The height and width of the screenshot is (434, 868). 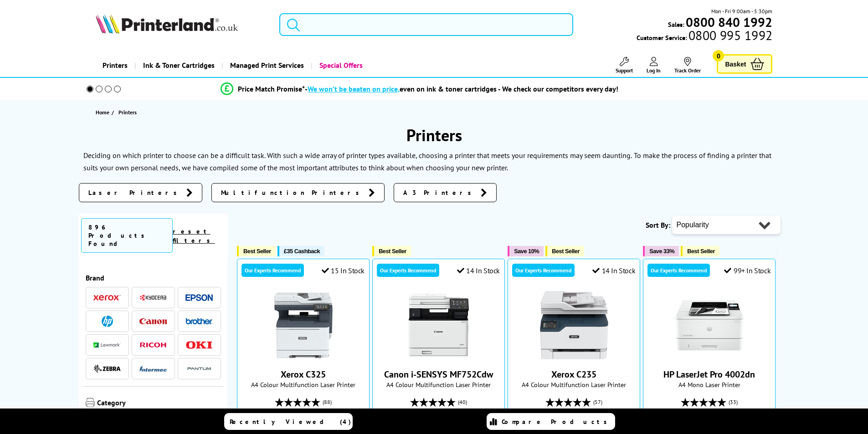 What do you see at coordinates (153, 368) in the screenshot?
I see `a: Intermec` at bounding box center [153, 368].